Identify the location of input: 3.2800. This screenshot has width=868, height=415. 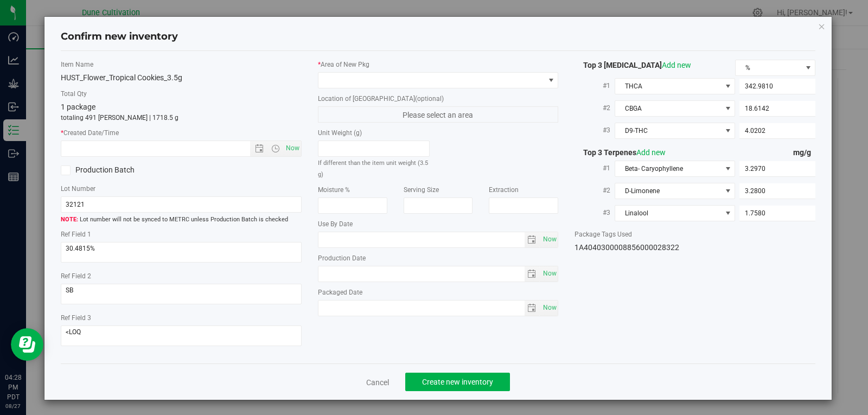
(777, 191).